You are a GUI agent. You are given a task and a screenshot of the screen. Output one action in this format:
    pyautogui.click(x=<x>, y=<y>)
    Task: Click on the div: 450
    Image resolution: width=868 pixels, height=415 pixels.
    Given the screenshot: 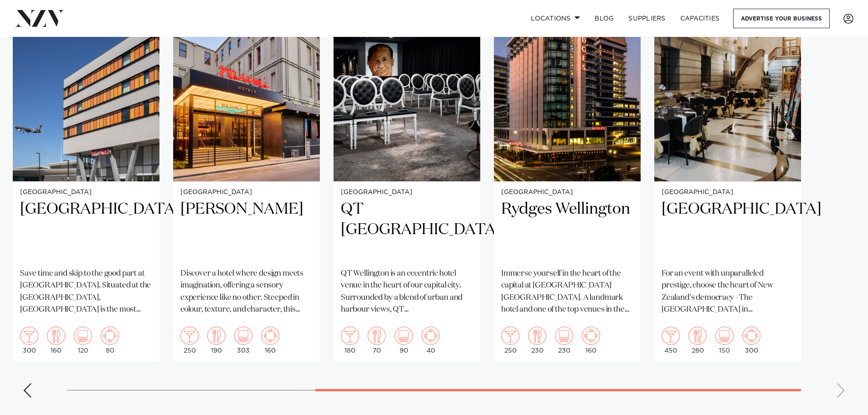 What is the action you would take?
    pyautogui.click(x=671, y=340)
    